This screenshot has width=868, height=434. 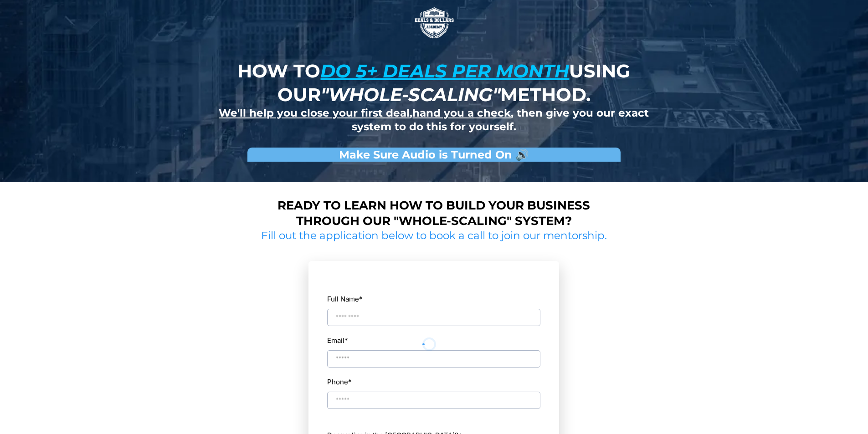 What do you see at coordinates (444, 71) in the screenshot?
I see `u: do 5+ deals per month` at bounding box center [444, 71].